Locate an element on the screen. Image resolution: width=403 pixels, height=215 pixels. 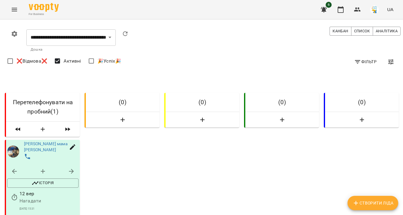
button: Menu is located at coordinates (14, 10).